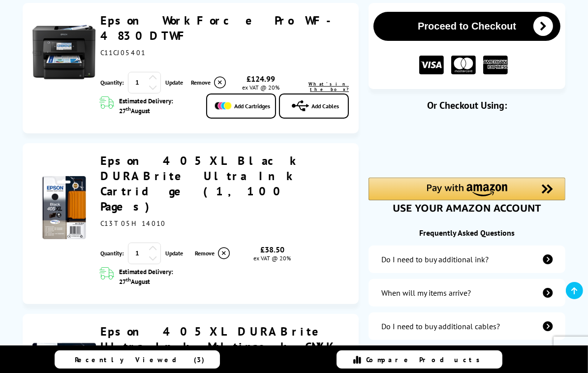 The height and width of the screenshot is (373, 588). What do you see at coordinates (419, 359) in the screenshot?
I see `a: Compare Products` at bounding box center [419, 359].